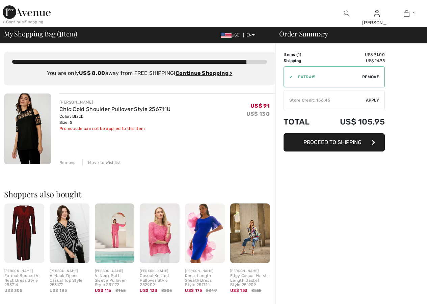  Describe the element at coordinates (333, 142) in the screenshot. I see `span: Proceed to Shipping` at that location.